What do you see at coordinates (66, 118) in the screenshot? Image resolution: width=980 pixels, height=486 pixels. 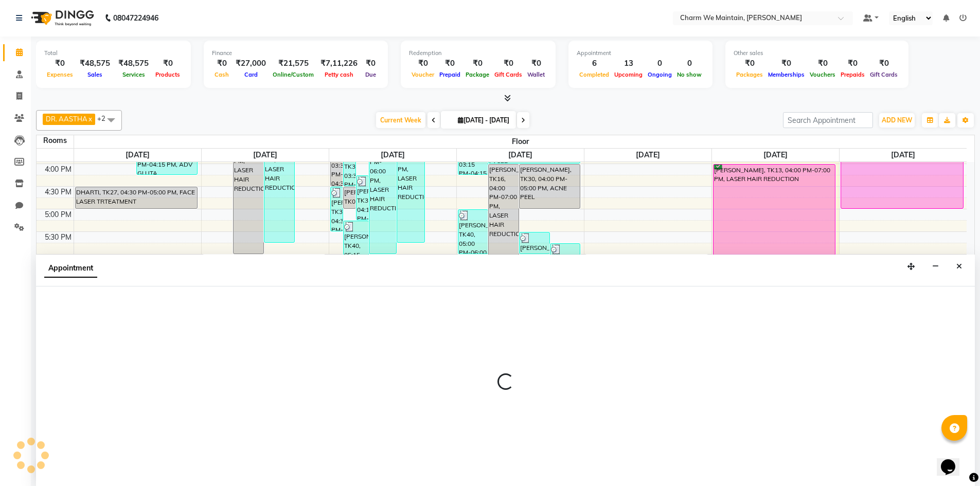 I see `span: DR. AASTHA` at bounding box center [66, 118].